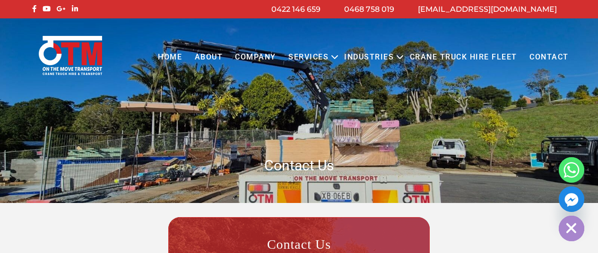 Image resolution: width=598 pixels, height=253 pixels. What do you see at coordinates (572, 200) in the screenshot?
I see `a: Facebook_Messenger` at bounding box center [572, 200].